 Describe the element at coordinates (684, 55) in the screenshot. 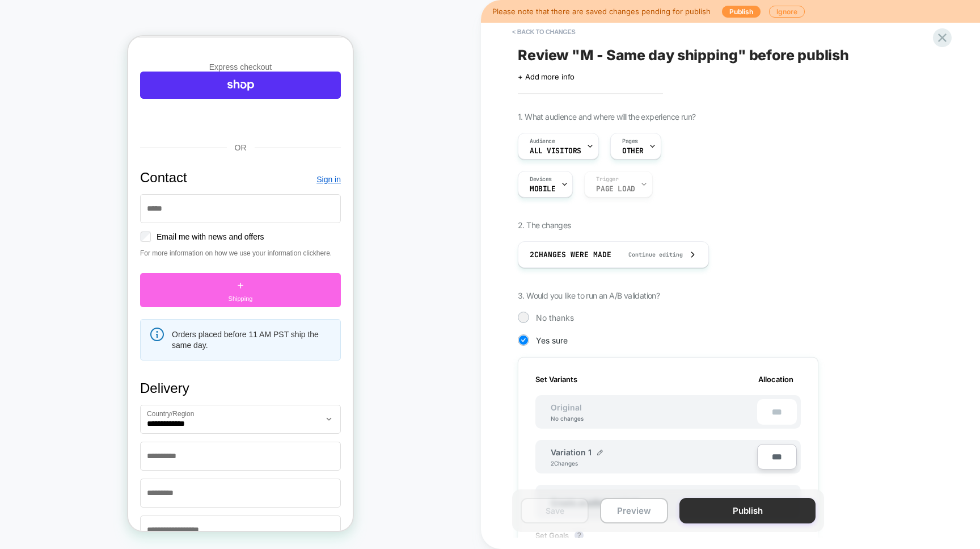

I see `span: Review " M - Same day shipping " before publish` at that location.